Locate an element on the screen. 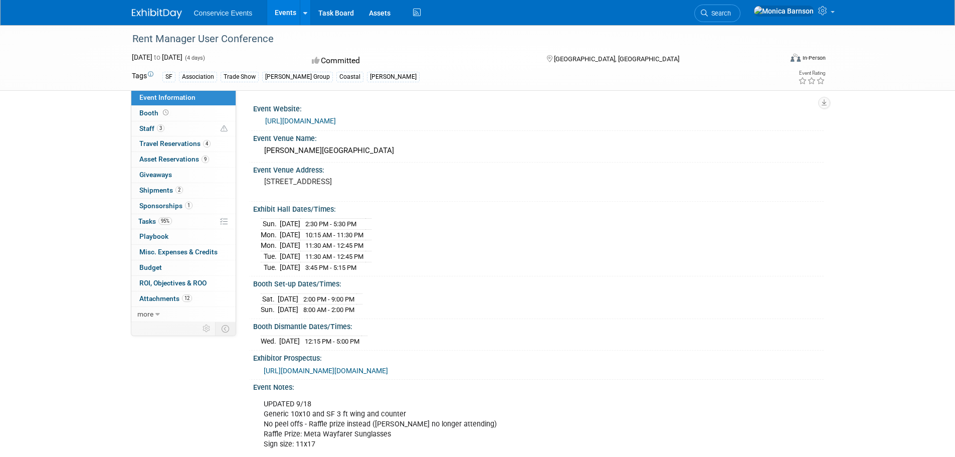 The image size is (955, 457). td: Toggle Event Tabs is located at coordinates (225, 328).